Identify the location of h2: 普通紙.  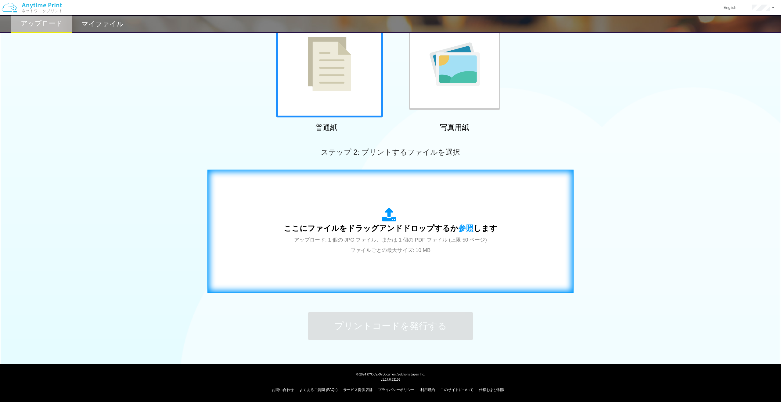
(326, 128).